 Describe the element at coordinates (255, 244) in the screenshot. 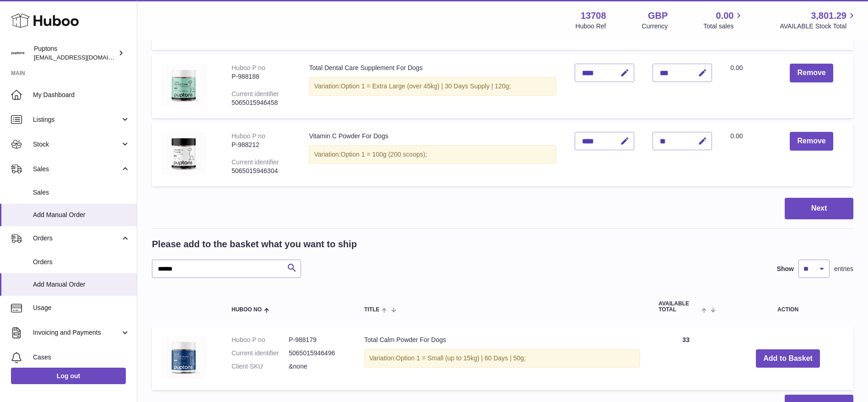

I see `h2: Please add to the basket what you want to ship` at that location.